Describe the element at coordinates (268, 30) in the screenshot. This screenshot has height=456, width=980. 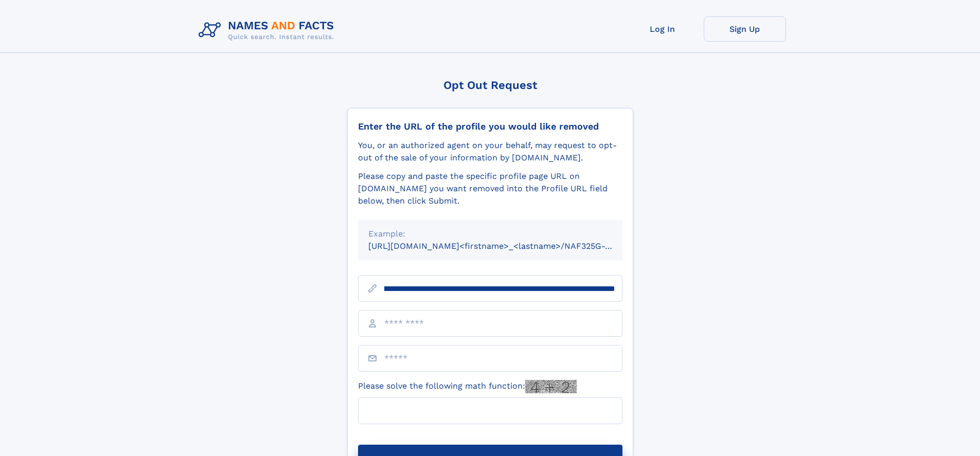
I see `img: Logo Names and Facts` at that location.